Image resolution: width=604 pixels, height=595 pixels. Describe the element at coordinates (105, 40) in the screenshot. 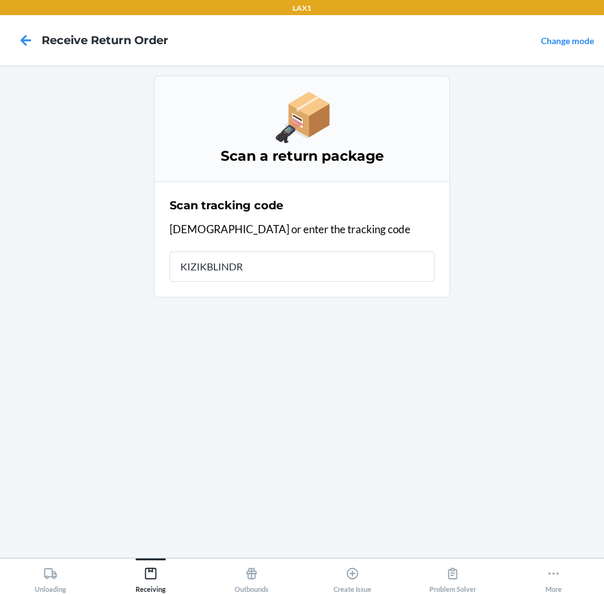

I see `h4: Receive Return Order` at that location.